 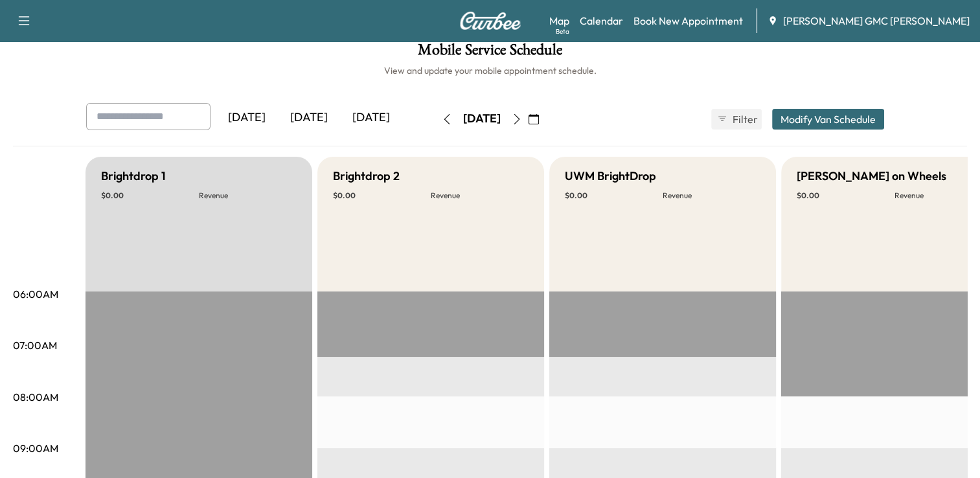 I want to click on h1: Mobile Service Schedule, so click(x=490, y=53).